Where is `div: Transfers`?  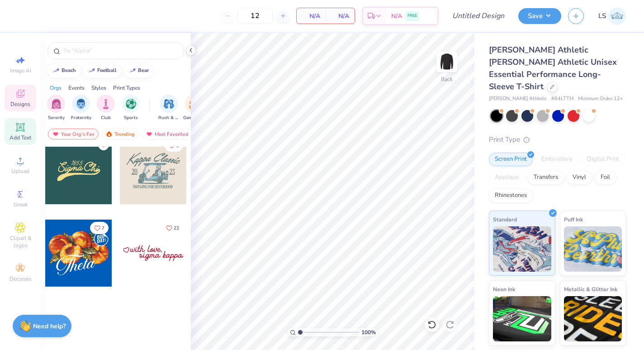
div: Transfers is located at coordinates (546, 177).